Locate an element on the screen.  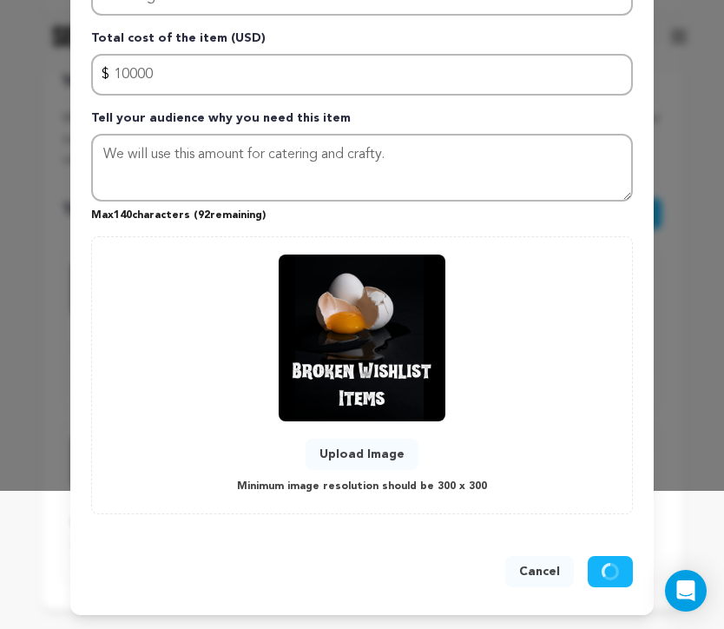
p: Minimum image resolution should be 300 x 300 is located at coordinates (362, 486).